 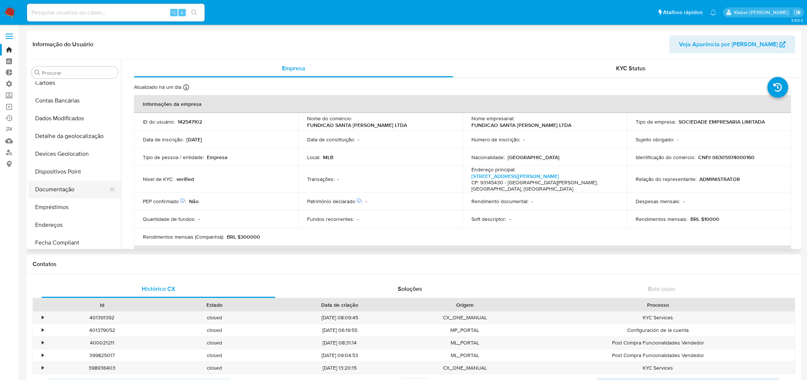 What do you see at coordinates (704, 219) in the screenshot?
I see `p: BRL $10000` at bounding box center [704, 219].